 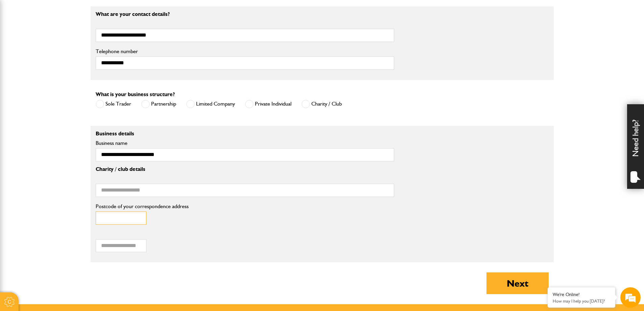 I want to click on p: What are your contact details?, so click(x=245, y=14).